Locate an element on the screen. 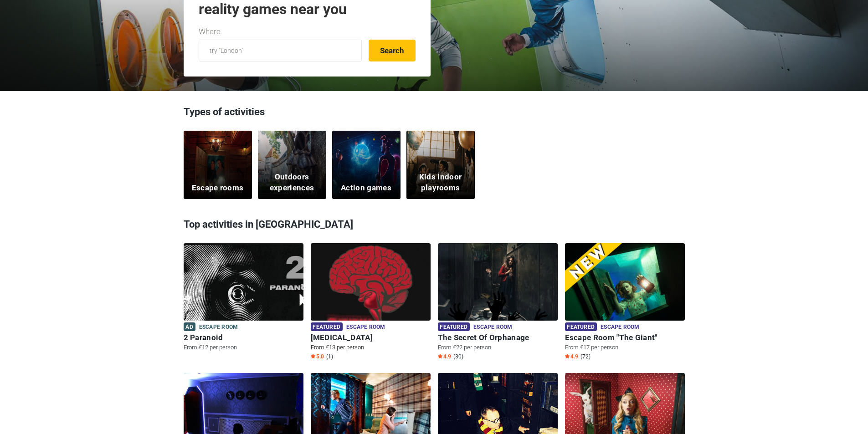  span: (30) is located at coordinates (458, 356).